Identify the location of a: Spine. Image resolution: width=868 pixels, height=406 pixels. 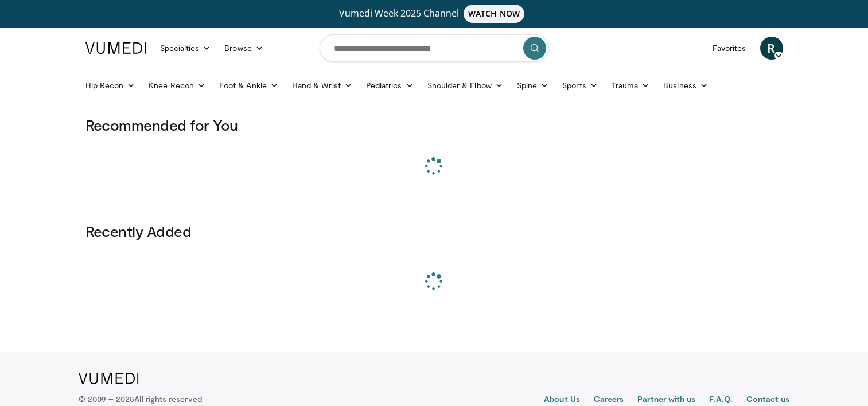
(532, 86).